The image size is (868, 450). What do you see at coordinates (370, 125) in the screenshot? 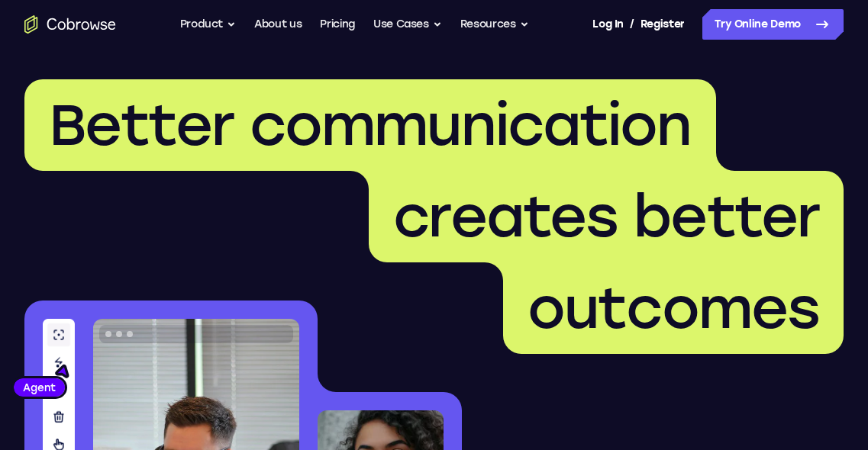
I see `span: Better communication` at bounding box center [370, 125].